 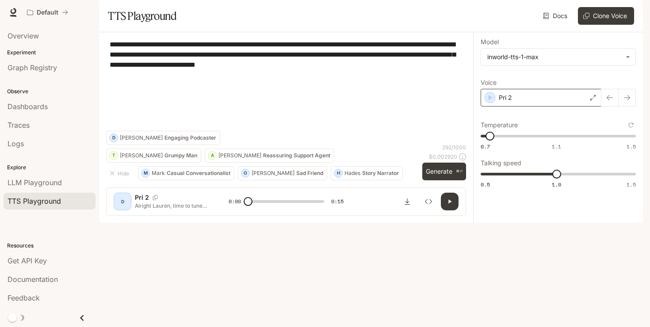 I want to click on p: Sad Friend, so click(x=310, y=173).